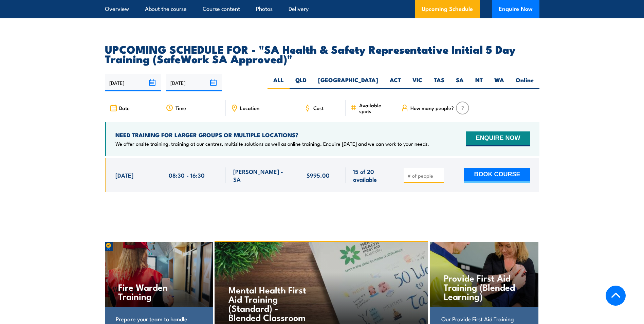  I want to click on button: BOOK COURSE, so click(497, 176).